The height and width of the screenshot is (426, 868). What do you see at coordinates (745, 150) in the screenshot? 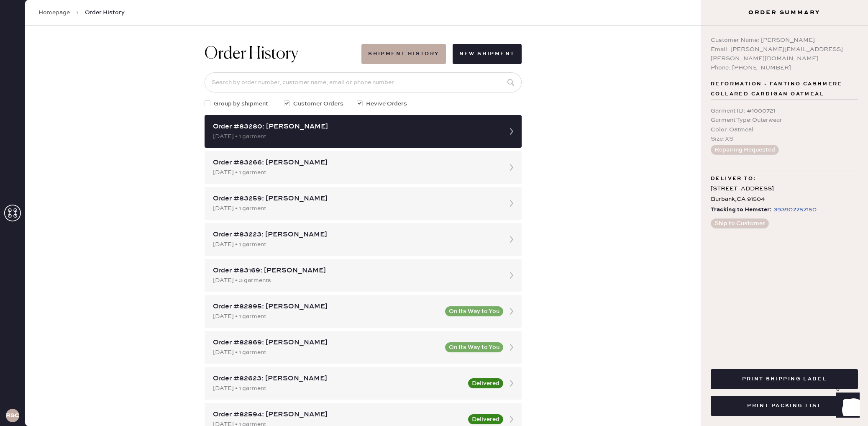
I see `button: Repairing Requested` at bounding box center [745, 150].